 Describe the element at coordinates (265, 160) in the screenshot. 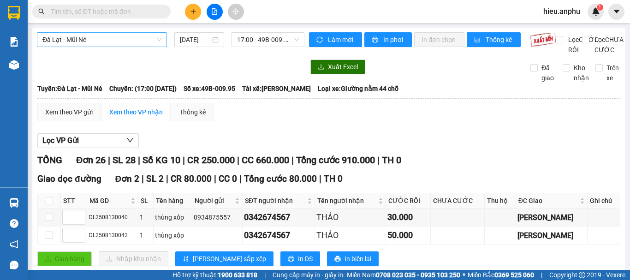

I see `span: CC 660.000` at that location.